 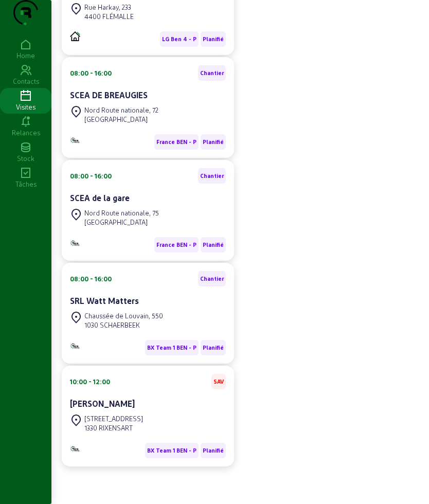 I want to click on span: SAV, so click(x=218, y=381).